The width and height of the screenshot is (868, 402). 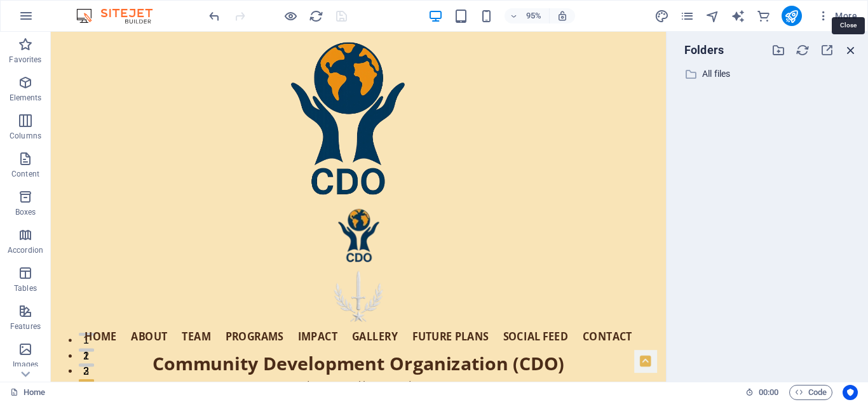 What do you see at coordinates (811, 393) in the screenshot?
I see `button: Code` at bounding box center [811, 393].